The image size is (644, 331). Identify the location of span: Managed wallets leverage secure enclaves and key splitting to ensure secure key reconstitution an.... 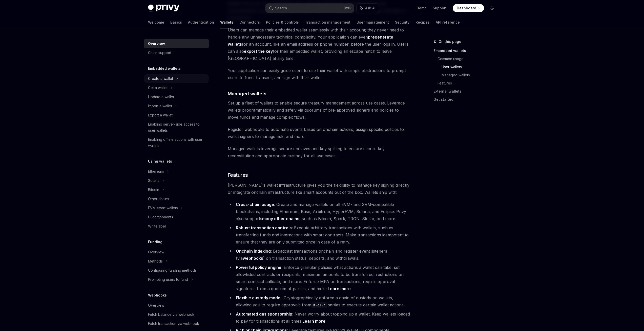
(319, 152).